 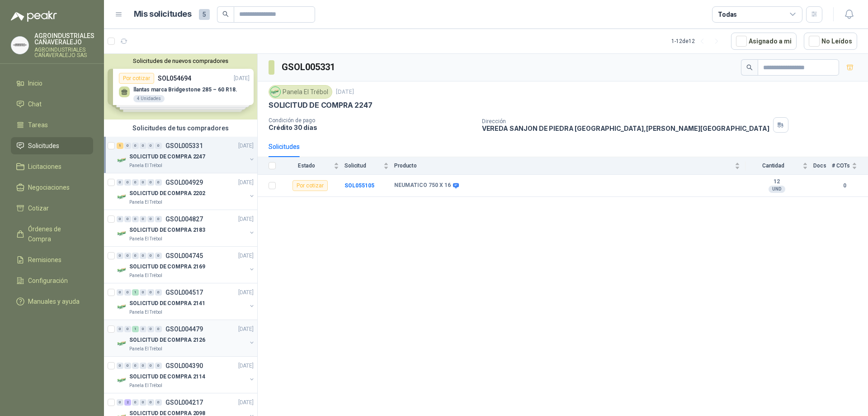 What do you see at coordinates (728, 14) in the screenshot?
I see `div: Todas` at bounding box center [728, 14].